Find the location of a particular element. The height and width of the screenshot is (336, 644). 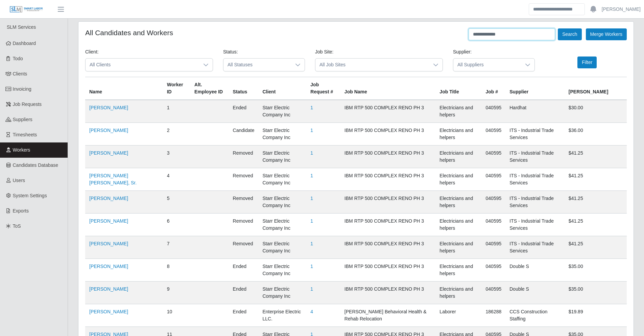

th: Alt. Employee ID is located at coordinates (209, 89).